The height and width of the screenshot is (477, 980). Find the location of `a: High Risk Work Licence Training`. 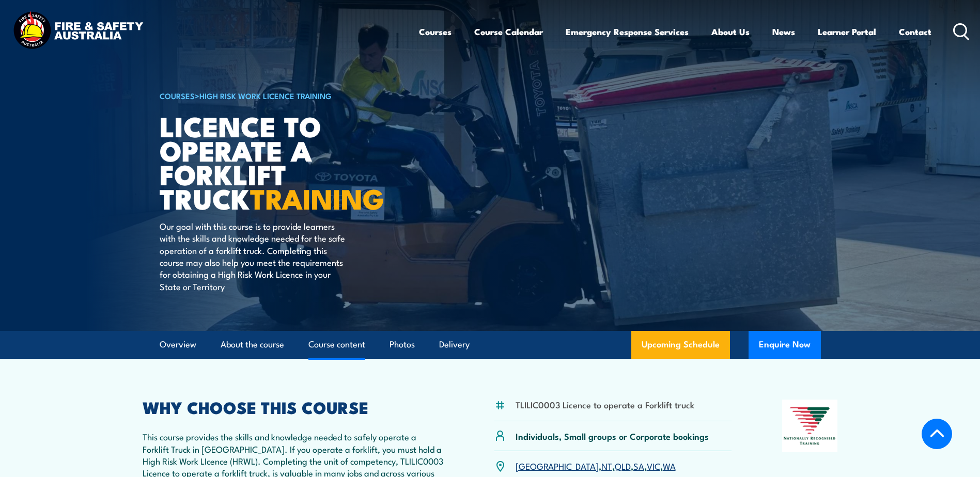

a: High Risk Work Licence Training is located at coordinates (265, 96).